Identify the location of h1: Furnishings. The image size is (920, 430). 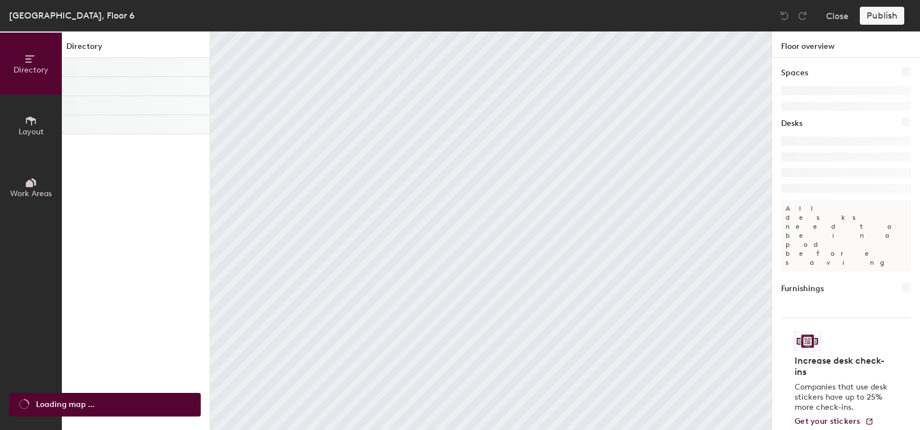
(803, 289).